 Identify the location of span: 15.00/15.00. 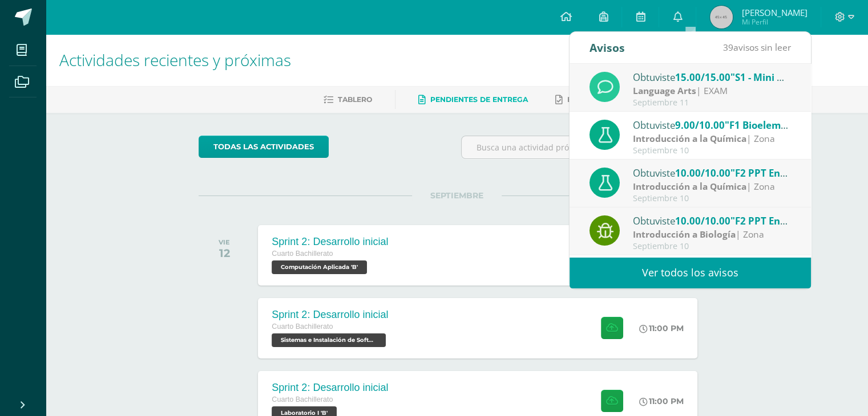
(703, 77).